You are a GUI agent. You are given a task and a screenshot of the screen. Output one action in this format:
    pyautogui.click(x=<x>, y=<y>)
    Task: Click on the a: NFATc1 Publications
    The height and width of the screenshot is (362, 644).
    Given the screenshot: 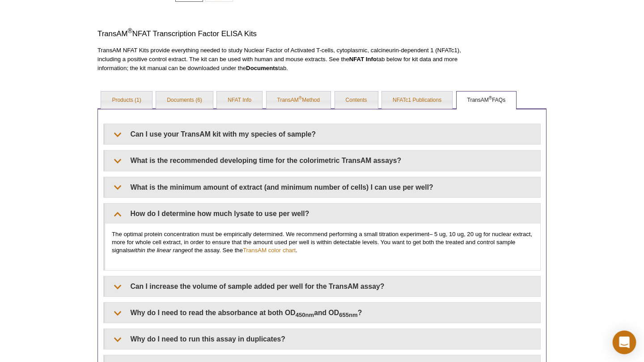 What is the action you would take?
    pyautogui.click(x=417, y=100)
    